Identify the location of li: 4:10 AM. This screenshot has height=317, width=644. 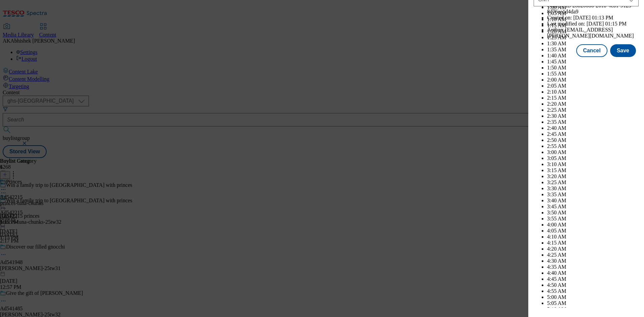
(592, 237).